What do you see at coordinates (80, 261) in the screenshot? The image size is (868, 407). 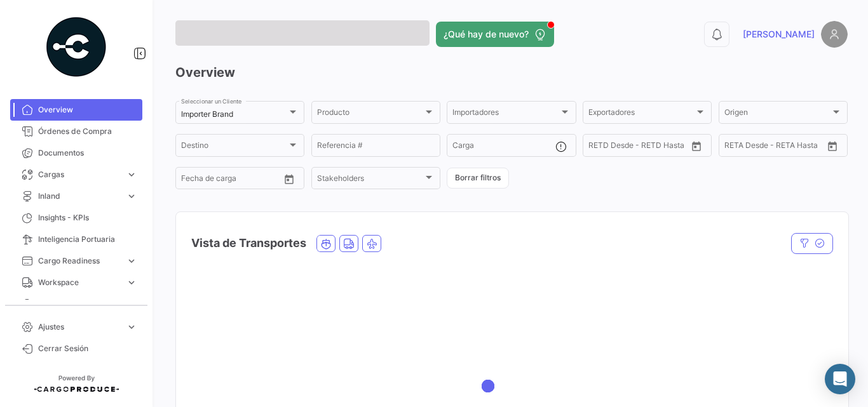 I see `span: Cargo Readiness` at bounding box center [80, 261].